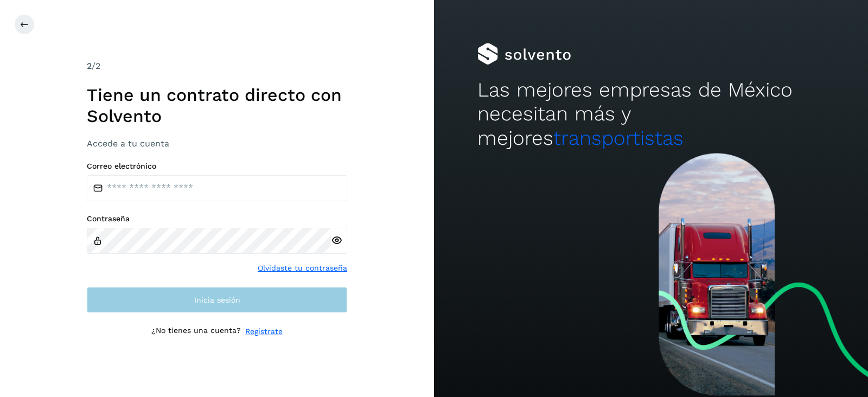 The height and width of the screenshot is (397, 868). I want to click on h1: Tiene un contrato directo con Solvento, so click(217, 105).